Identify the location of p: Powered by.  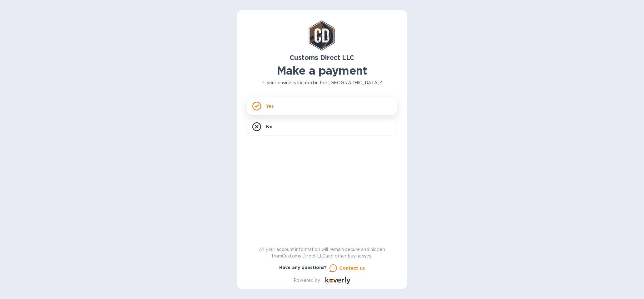
(307, 281).